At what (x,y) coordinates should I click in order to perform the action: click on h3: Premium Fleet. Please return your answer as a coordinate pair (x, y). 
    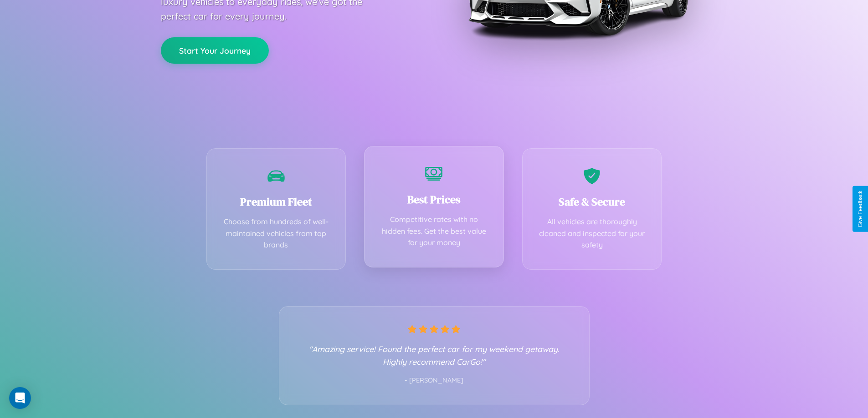
    Looking at the image, I should click on (276, 202).